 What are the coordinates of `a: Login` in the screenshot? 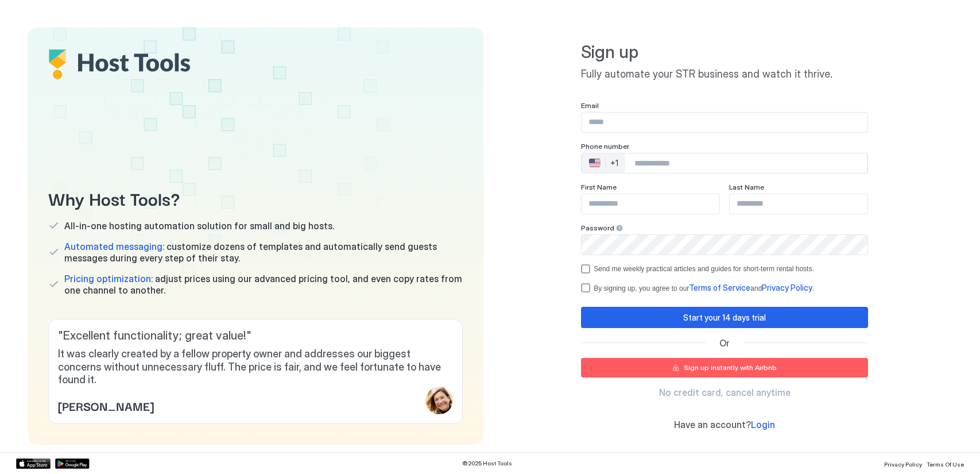 It's located at (764, 425).